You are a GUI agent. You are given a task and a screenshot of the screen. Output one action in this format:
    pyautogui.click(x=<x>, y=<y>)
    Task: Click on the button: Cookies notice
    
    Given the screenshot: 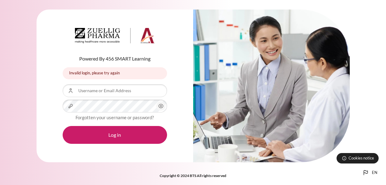 What is the action you would take?
    pyautogui.click(x=358, y=158)
    